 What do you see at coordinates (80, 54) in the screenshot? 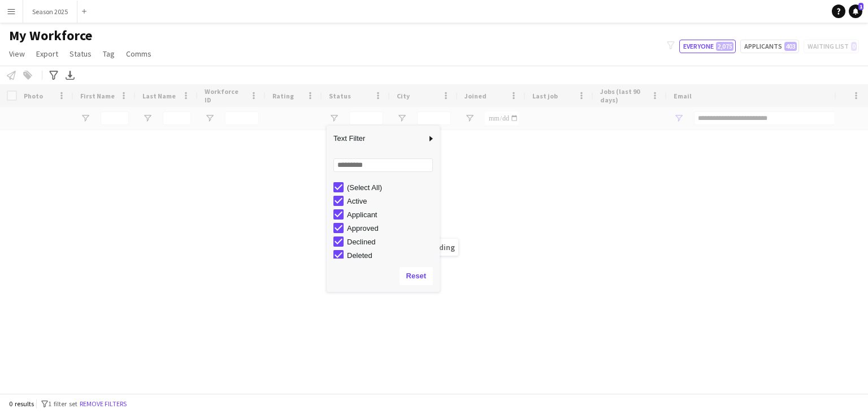
I see `a: Status` at bounding box center [80, 54].